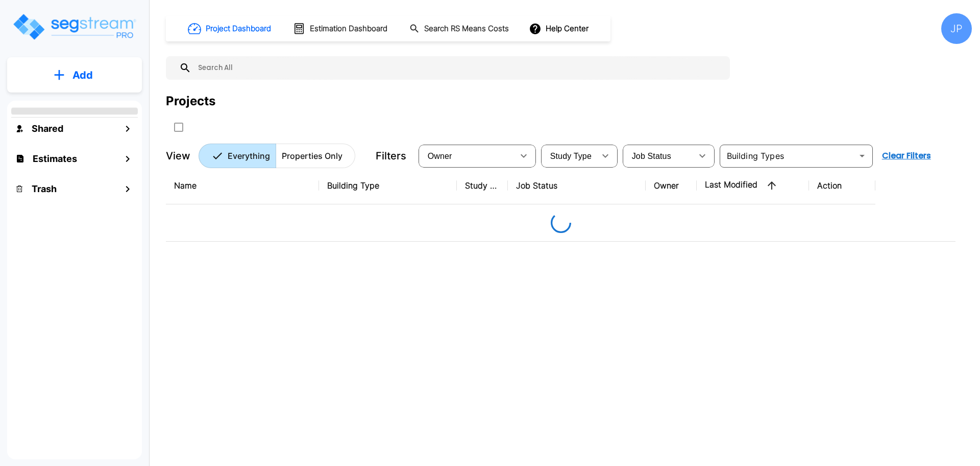 The image size is (980, 466). Describe the element at coordinates (178, 156) in the screenshot. I see `p: View` at that location.